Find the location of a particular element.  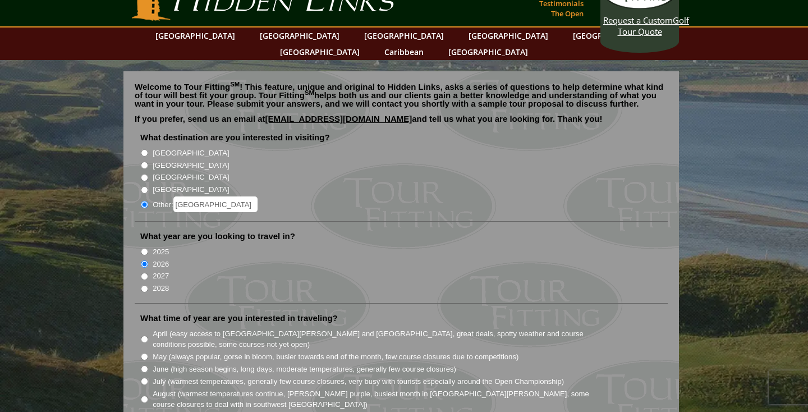

label: What destination are you interested in visiting? is located at coordinates (235, 138).